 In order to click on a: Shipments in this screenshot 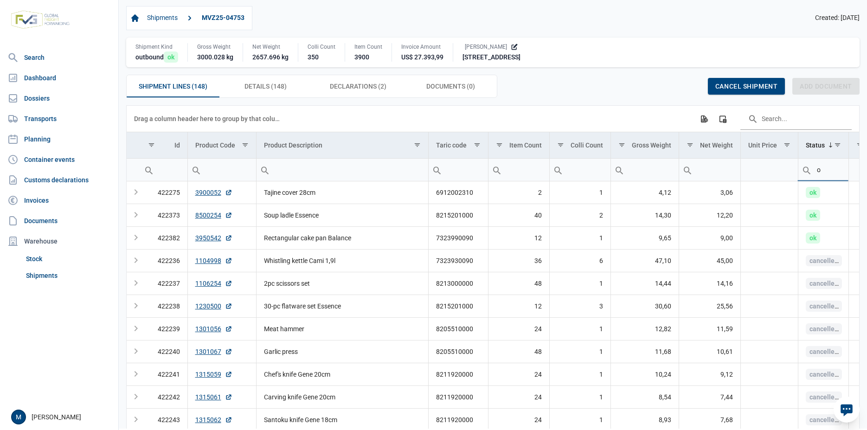, I will do `click(162, 18)`.